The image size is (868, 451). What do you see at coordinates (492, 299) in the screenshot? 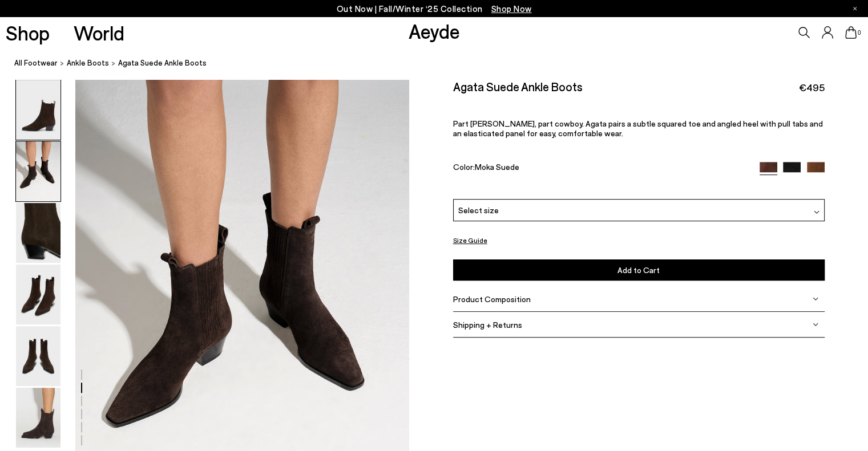
I see `span: Product Composition` at bounding box center [492, 299].